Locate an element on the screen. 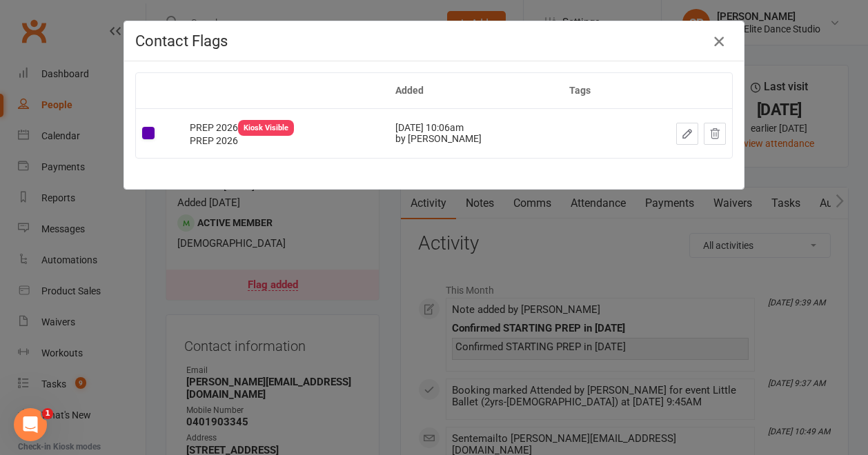 Image resolution: width=868 pixels, height=455 pixels. div: PREP 2026 is located at coordinates (286, 141).